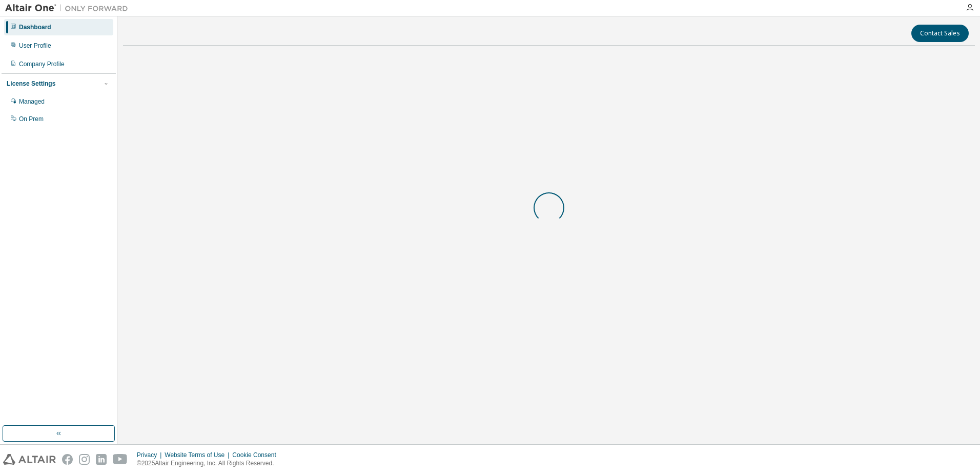  I want to click on div: Cookie Consent, so click(256, 454).